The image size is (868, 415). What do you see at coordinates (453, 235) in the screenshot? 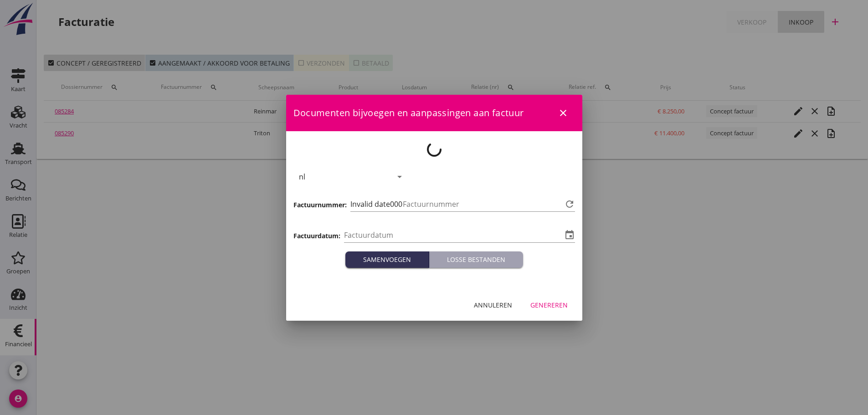
I see `input: Factuurdatum` at bounding box center [453, 235].